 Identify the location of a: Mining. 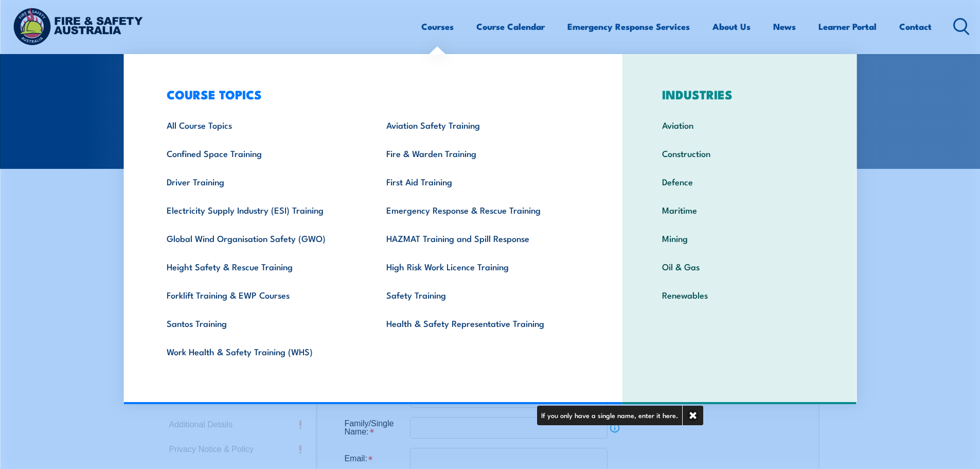
(739, 238).